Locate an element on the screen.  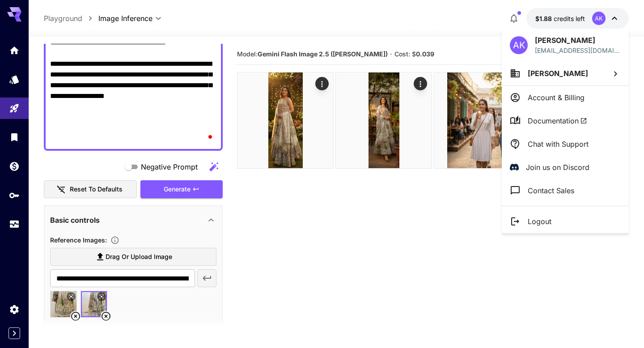
p: Join us on Discord is located at coordinates (557, 168).